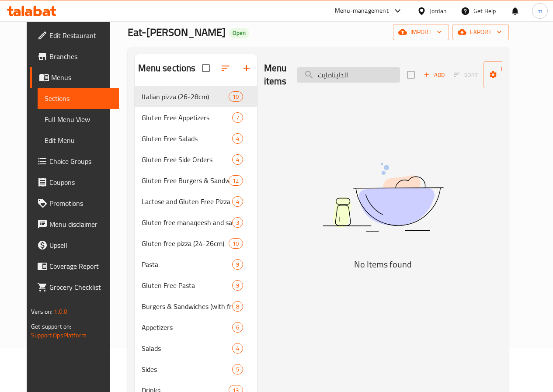 The height and width of the screenshot is (392, 553). I want to click on div: Burgers & Sandwiches (with fries and soft drink)8, so click(196, 306).